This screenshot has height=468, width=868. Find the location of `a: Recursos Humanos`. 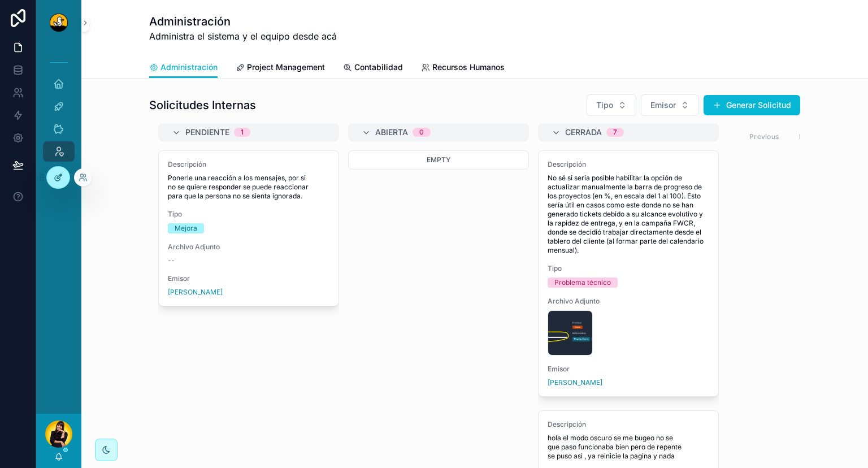

a: Recursos Humanos is located at coordinates (462, 69).